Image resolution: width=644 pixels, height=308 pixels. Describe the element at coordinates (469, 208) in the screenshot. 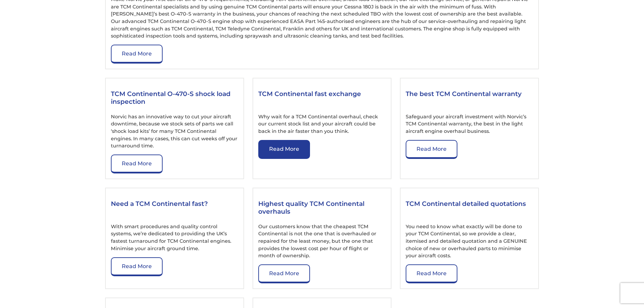

I see `h3: TCM Continental detailed quotations` at that location.